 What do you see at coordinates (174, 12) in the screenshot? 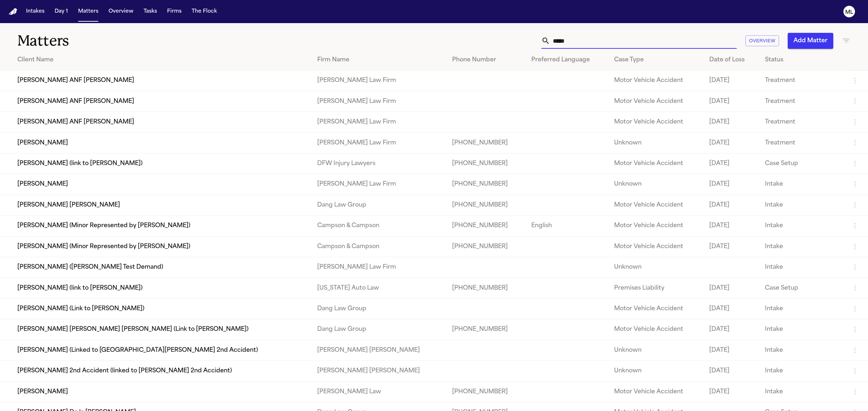
I see `button: Firms` at bounding box center [174, 12].